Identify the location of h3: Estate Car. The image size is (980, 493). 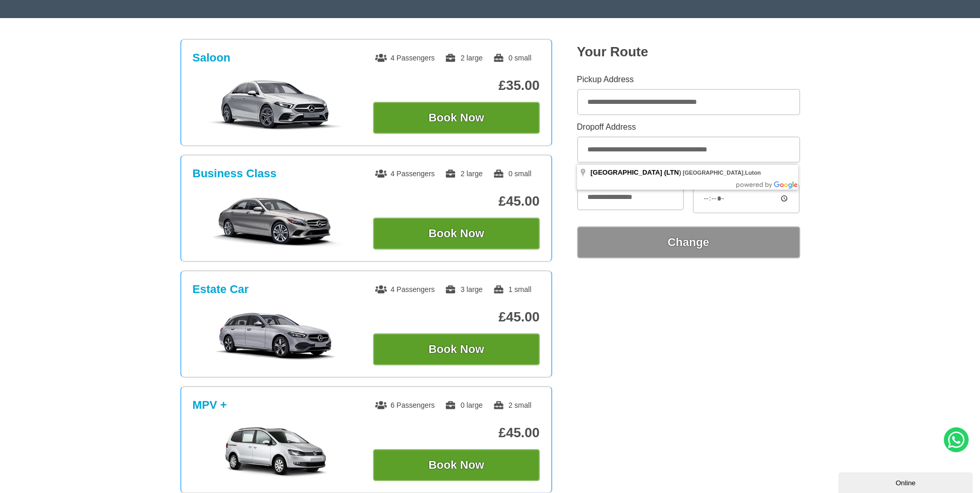
(221, 289).